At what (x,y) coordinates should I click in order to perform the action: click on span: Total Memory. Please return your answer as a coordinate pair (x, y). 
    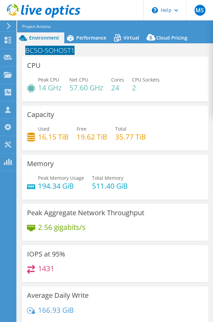
    Looking at the image, I should click on (108, 178).